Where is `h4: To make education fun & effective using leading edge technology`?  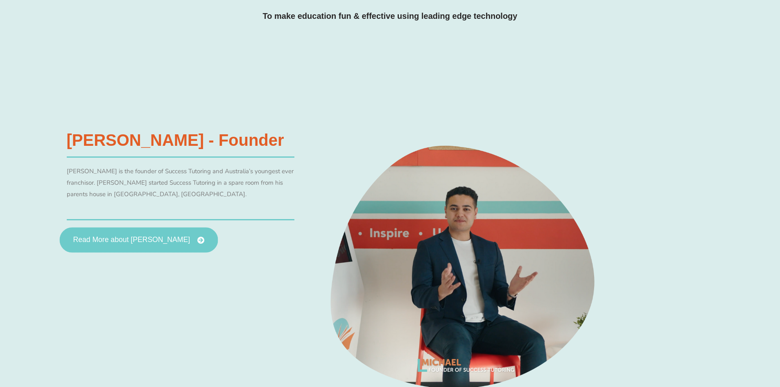 h4: To make education fun & effective using leading edge technology is located at coordinates (390, 16).